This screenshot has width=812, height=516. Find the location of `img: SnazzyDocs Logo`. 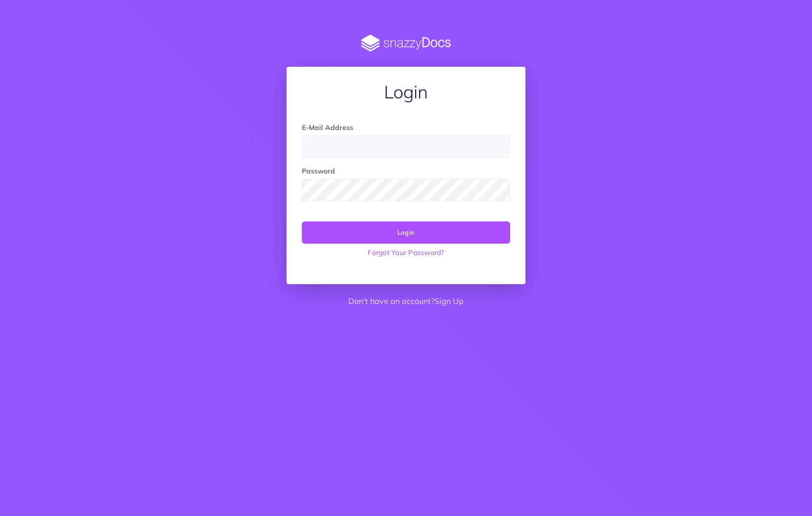

img: SnazzyDocs Logo is located at coordinates (406, 43).